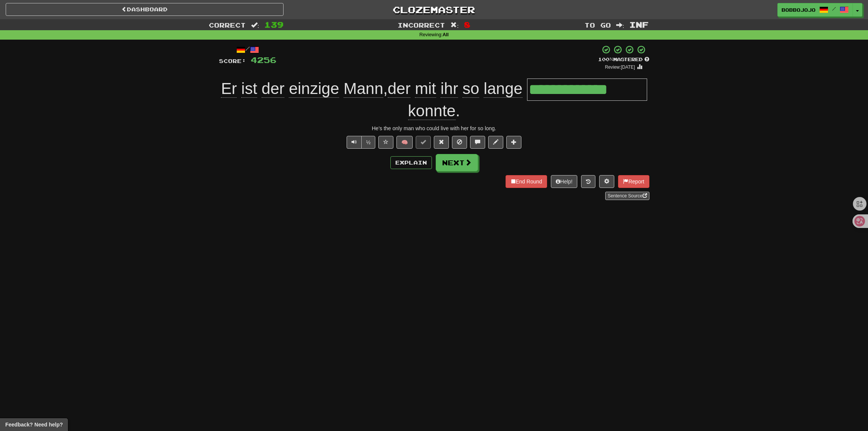 Image resolution: width=868 pixels, height=431 pixels. Describe the element at coordinates (638, 24) in the screenshot. I see `span: Inf` at that location.